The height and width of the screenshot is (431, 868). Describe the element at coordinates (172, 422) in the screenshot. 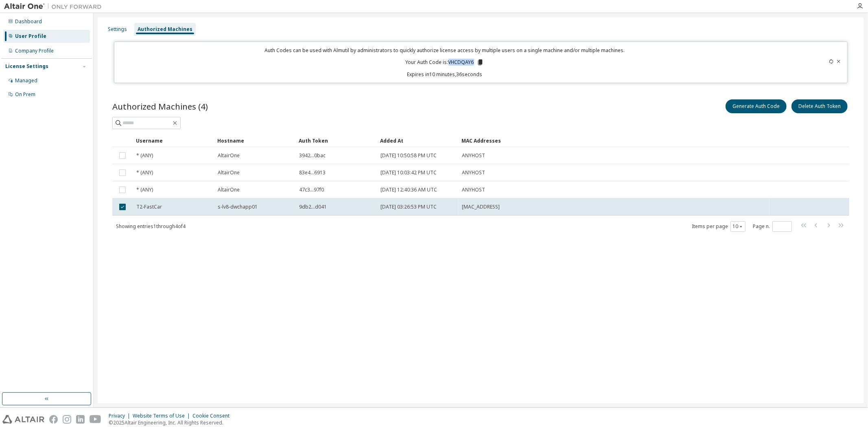

I see `p: © 2025 Altair Engineering, Inc. All Rights Reserved.` at that location.